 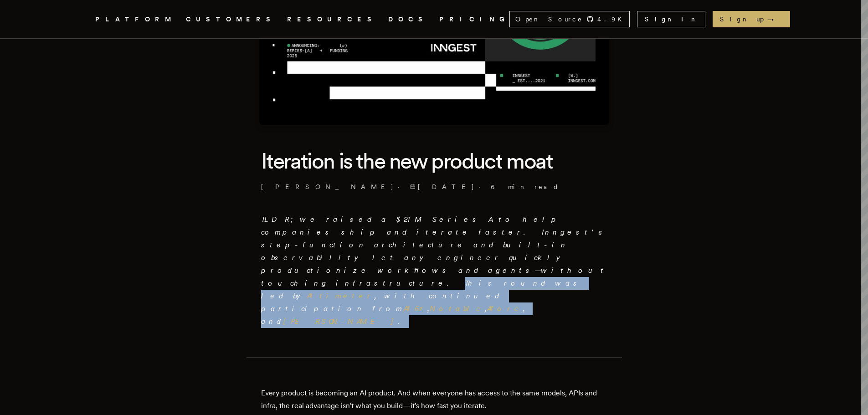 What do you see at coordinates (434, 400) in the screenshot?
I see `p: Every product is becoming an AI product. And when everyone has access to the same models, APIs an...` at bounding box center [434, 400].